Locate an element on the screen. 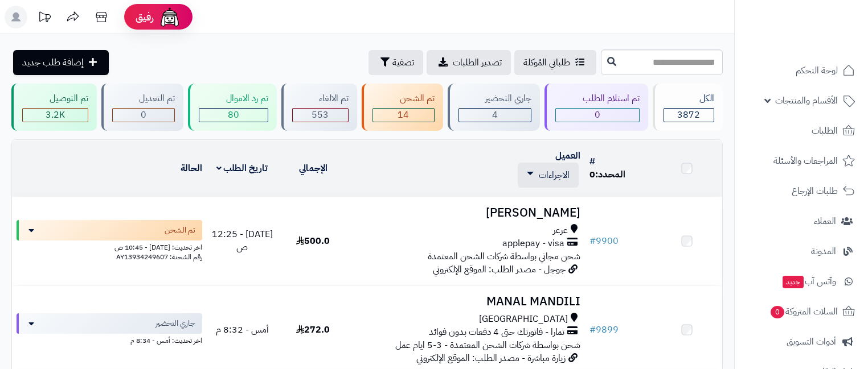 This screenshot has height=369, width=868. a: المدونة is located at coordinates (801, 251).